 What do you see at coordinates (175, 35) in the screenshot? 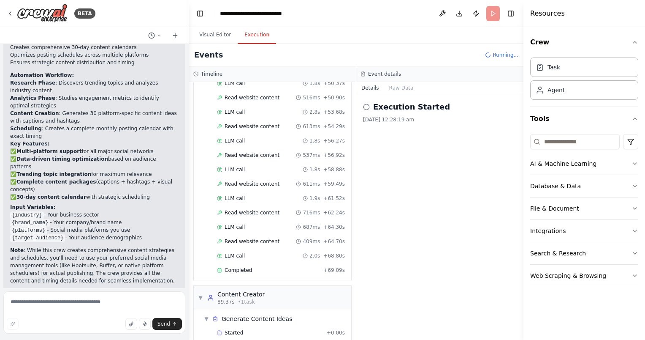
I see `button: Start a new chat` at bounding box center [175, 35].